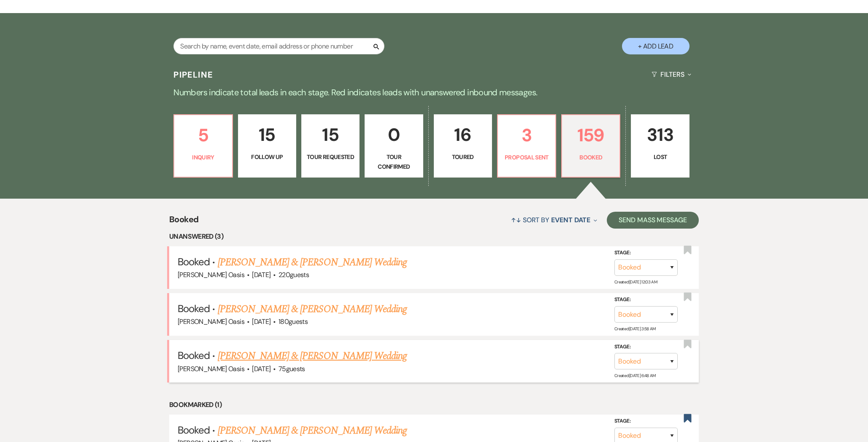 The image size is (868, 442). What do you see at coordinates (434, 405) in the screenshot?
I see `li: Bookmarked (1)` at bounding box center [434, 405].